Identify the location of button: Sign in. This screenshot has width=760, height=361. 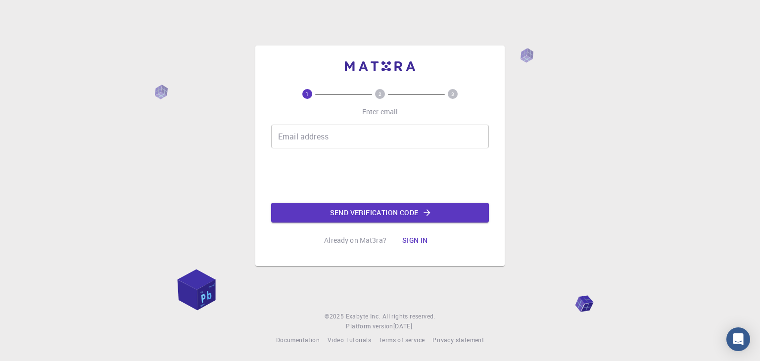
(415, 240).